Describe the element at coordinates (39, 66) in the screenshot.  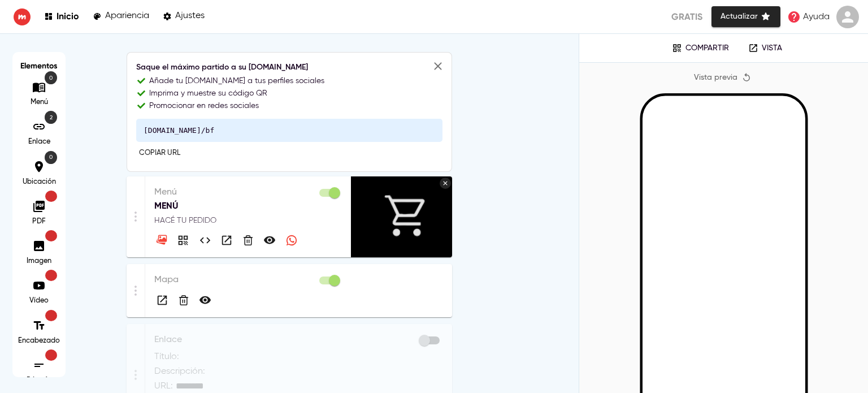
I see `h6: Elementos` at that location.